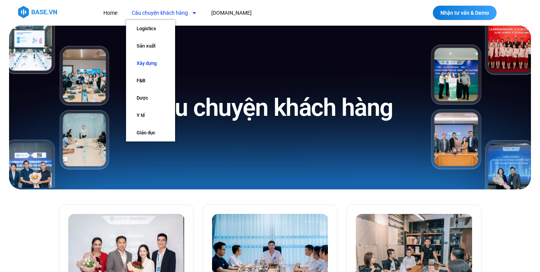  I want to click on a: Câu chuyện khách hàng, so click(164, 13).